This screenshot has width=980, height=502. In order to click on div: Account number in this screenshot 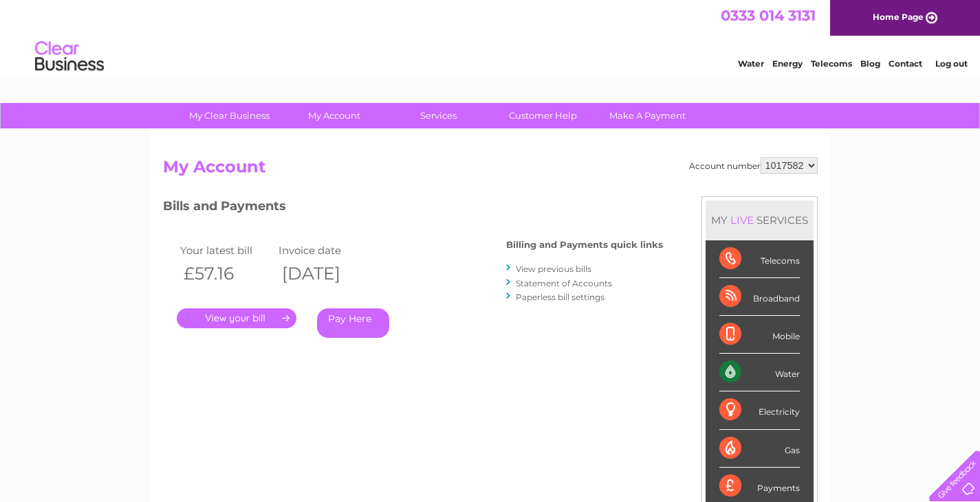, I will do `click(753, 166)`.